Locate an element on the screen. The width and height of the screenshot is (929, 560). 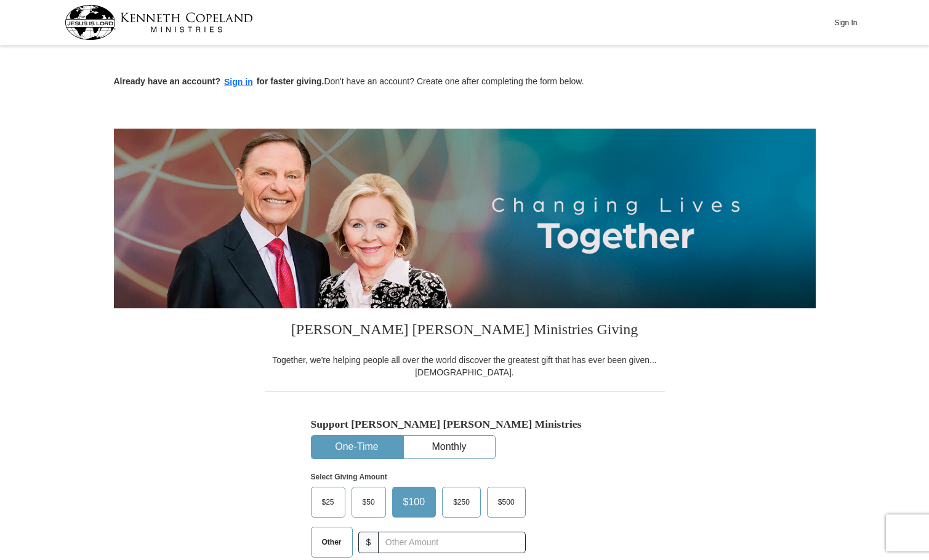
button: Sign in is located at coordinates (238, 82).